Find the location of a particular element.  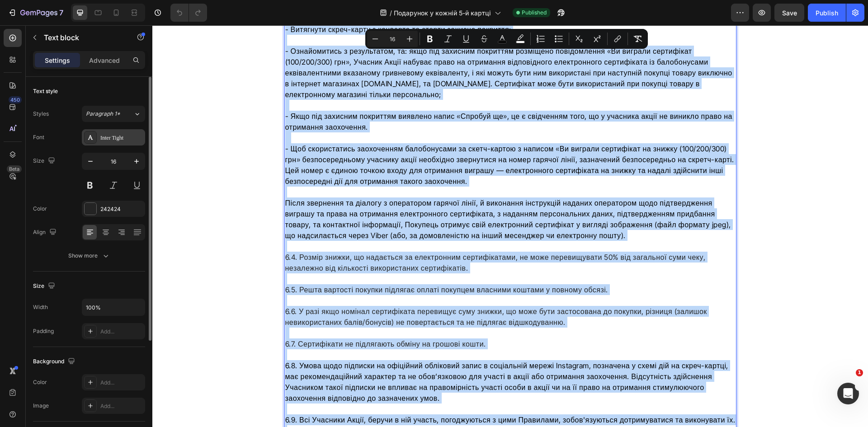

div: Show more is located at coordinates (89, 256).